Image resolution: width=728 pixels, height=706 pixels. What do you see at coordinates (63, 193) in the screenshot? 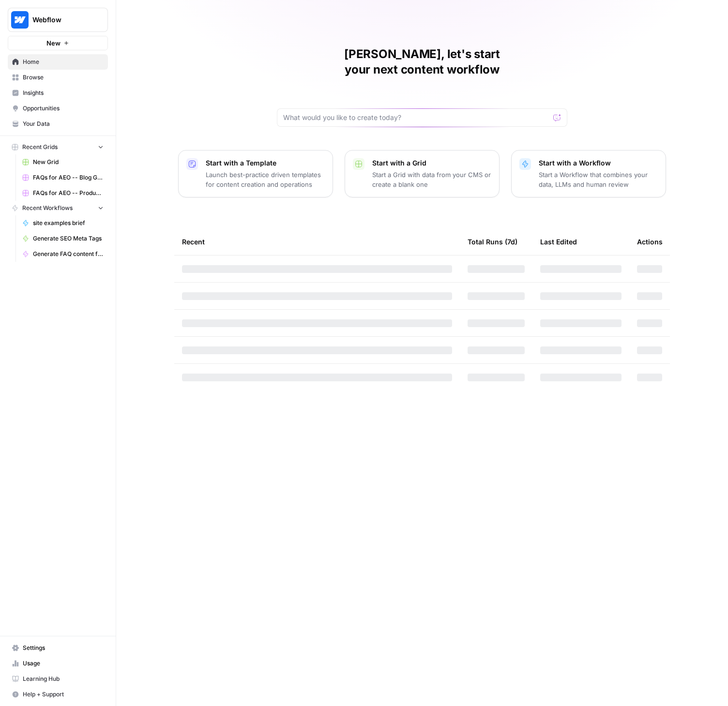
I see `a: FAQs for AEO -- Product/Features Pages Grid` at bounding box center [63, 193].